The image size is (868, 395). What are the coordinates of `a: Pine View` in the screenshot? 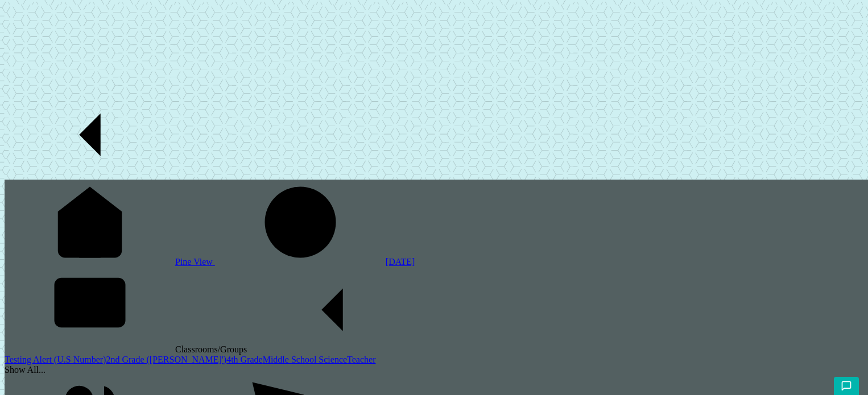 It's located at (110, 262).